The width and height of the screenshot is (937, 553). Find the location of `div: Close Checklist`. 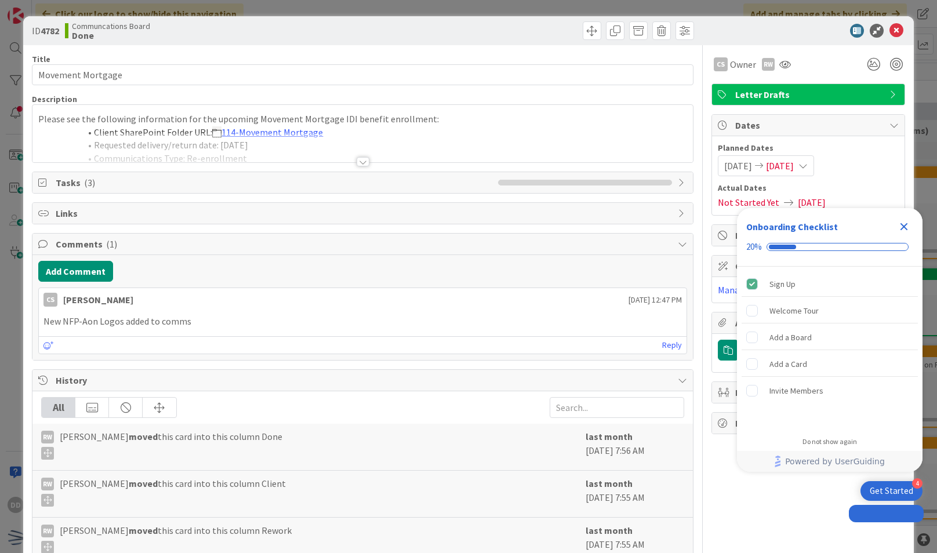

div: Close Checklist is located at coordinates (904, 227).